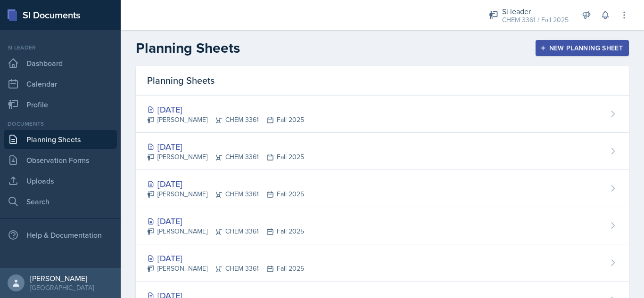 The width and height of the screenshot is (644, 298). Describe the element at coordinates (60, 124) in the screenshot. I see `div: Documents` at that location.